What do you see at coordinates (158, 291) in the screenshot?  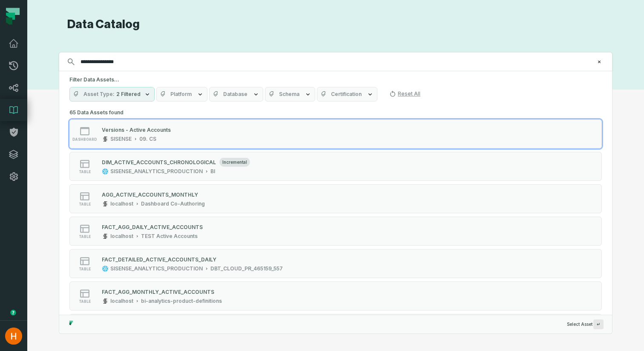 I see `div: FACT_AGG_MONTHLY_ACTIVE_ACCOUNTS` at bounding box center [158, 291].